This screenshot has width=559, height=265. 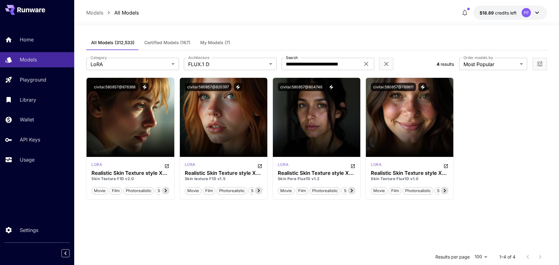 I want to click on button: Open more filters, so click(x=540, y=64).